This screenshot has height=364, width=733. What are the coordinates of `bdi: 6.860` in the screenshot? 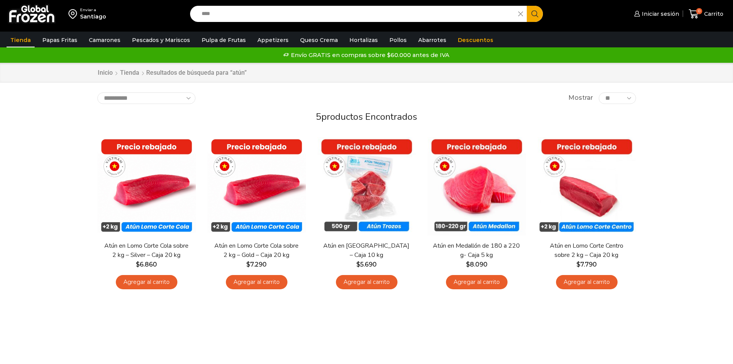 It's located at (146, 264).